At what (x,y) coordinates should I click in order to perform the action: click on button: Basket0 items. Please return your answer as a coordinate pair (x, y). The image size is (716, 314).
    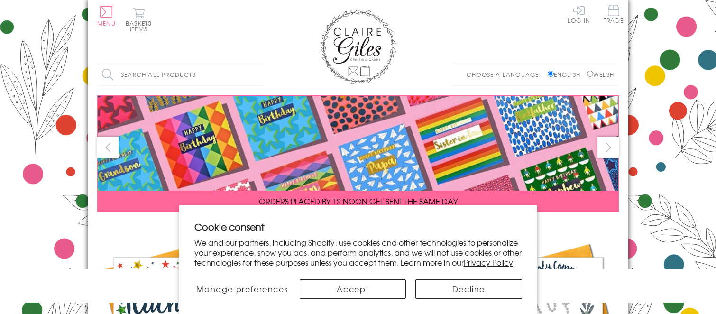
    Looking at the image, I should click on (139, 19).